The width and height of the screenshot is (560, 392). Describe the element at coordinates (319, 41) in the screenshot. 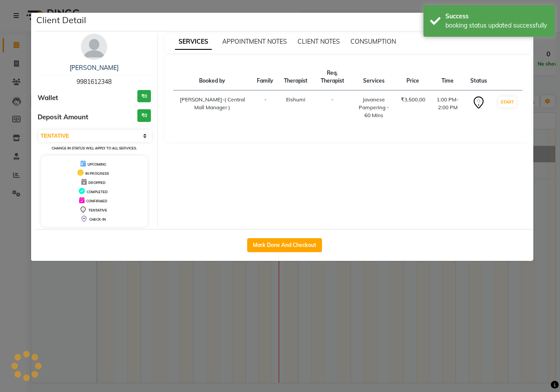

I see `span: CLIENT NOTES` at that location.